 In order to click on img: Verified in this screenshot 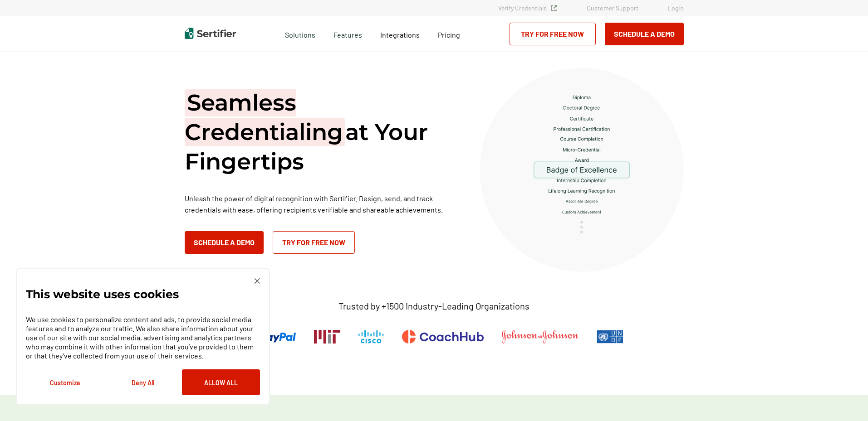, I will do `click(554, 7)`.